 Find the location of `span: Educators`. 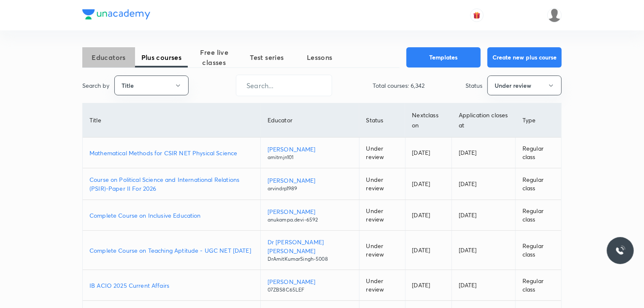

span: Educators is located at coordinates (108, 57).